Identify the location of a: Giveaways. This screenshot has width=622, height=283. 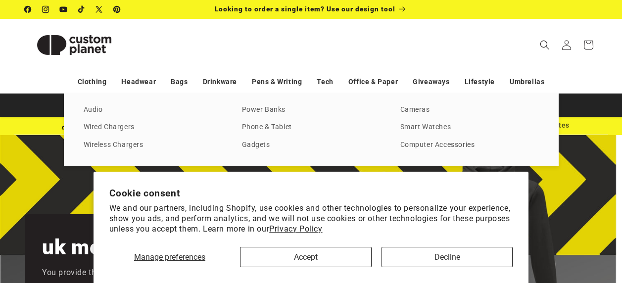
(431, 82).